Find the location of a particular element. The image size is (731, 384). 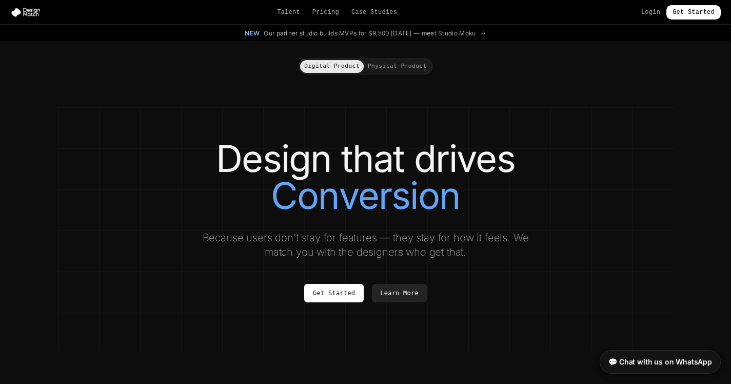

img: Design Match is located at coordinates (28, 12).